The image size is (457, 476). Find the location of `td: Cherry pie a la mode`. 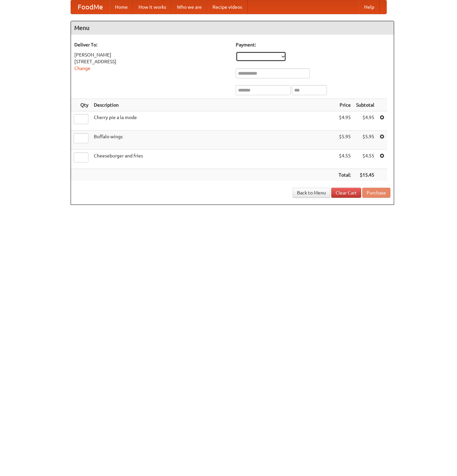

td: Cherry pie a la mode is located at coordinates (213, 121).